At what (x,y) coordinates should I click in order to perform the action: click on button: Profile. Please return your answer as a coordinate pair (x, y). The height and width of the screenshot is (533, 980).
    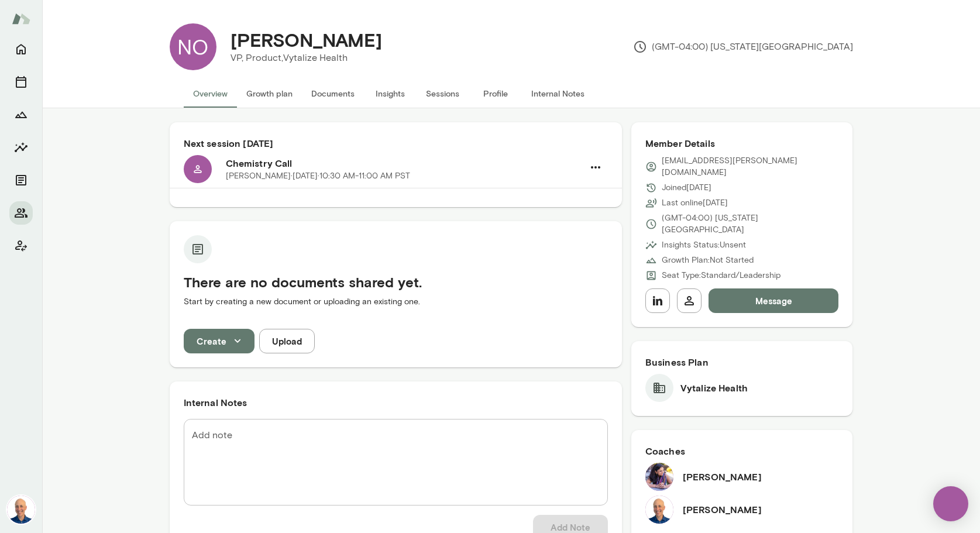
    Looking at the image, I should click on (496, 93).